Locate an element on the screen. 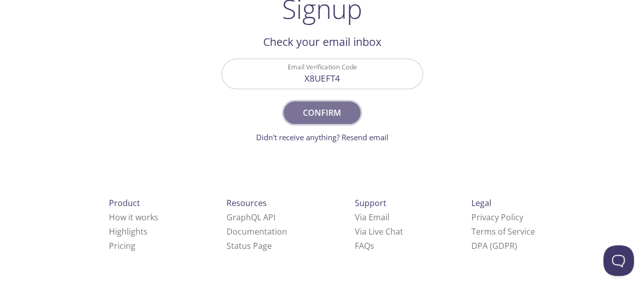 The width and height of the screenshot is (644, 281). a: Highlights is located at coordinates (128, 232).